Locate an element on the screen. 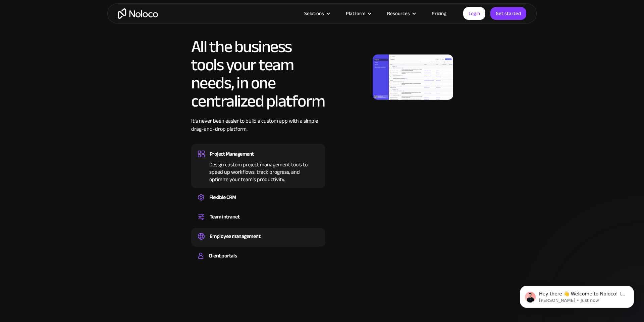 Image resolution: width=644 pixels, height=322 pixels. div: Flexible CRM is located at coordinates (223, 197).